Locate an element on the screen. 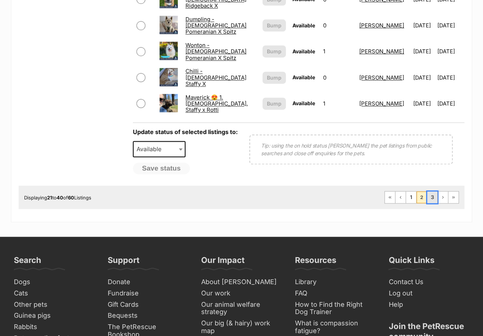 This screenshot has height=336, width=483. h3: Support is located at coordinates (123, 262).